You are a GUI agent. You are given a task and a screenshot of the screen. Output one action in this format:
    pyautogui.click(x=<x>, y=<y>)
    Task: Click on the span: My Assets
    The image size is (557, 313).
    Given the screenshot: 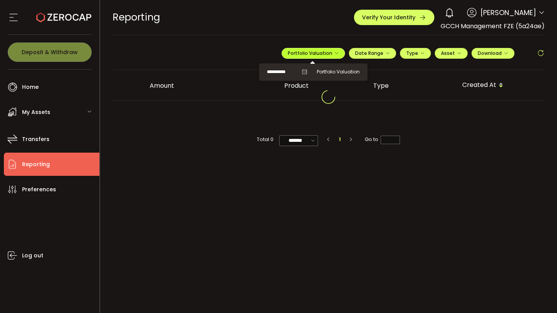 What is the action you would take?
    pyautogui.click(x=36, y=112)
    